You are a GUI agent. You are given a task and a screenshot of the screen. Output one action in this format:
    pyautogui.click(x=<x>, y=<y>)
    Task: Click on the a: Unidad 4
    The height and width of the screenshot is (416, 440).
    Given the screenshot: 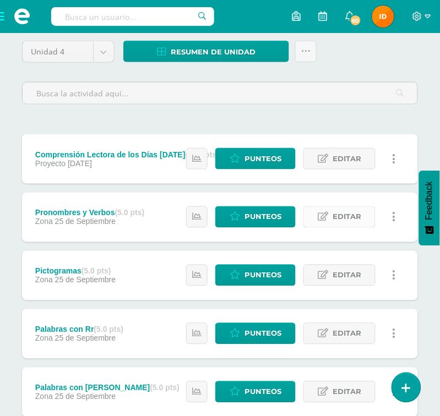 What is the action you would take?
    pyautogui.click(x=68, y=52)
    